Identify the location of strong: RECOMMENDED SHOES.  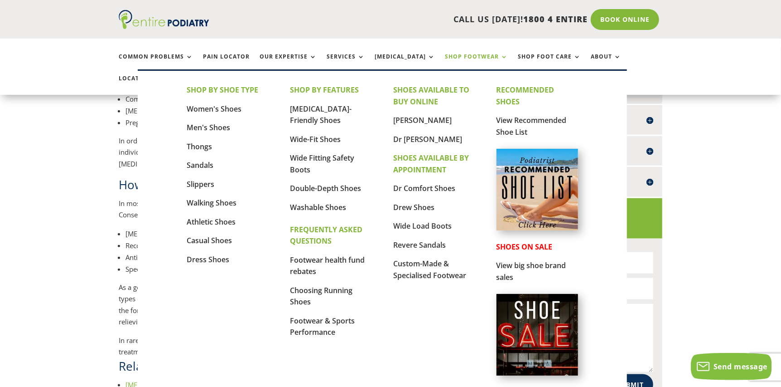
(526, 96).